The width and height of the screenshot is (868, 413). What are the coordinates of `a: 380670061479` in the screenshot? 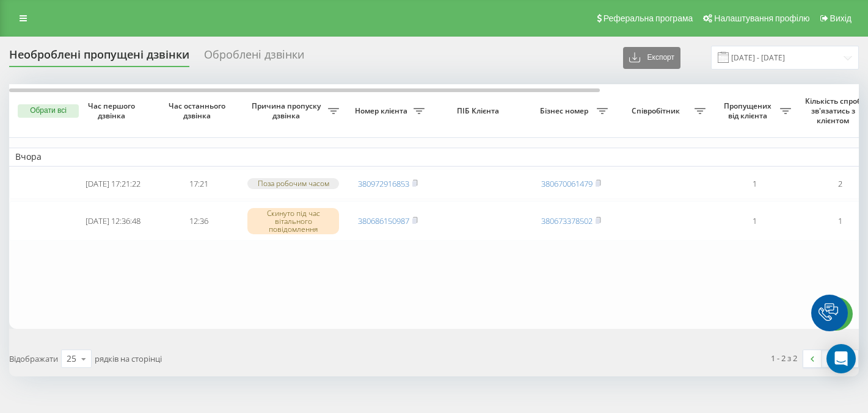 It's located at (567, 184).